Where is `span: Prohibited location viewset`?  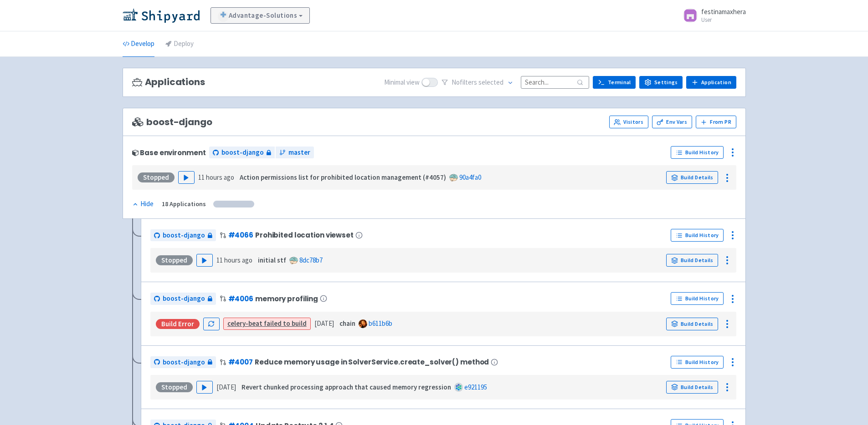 span: Prohibited location viewset is located at coordinates (304, 235).